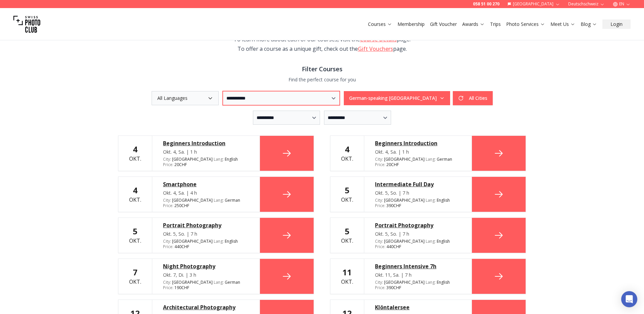 This screenshot has width=644, height=314. I want to click on div: Okt. 4, Sa. | 4 h, so click(206, 192).